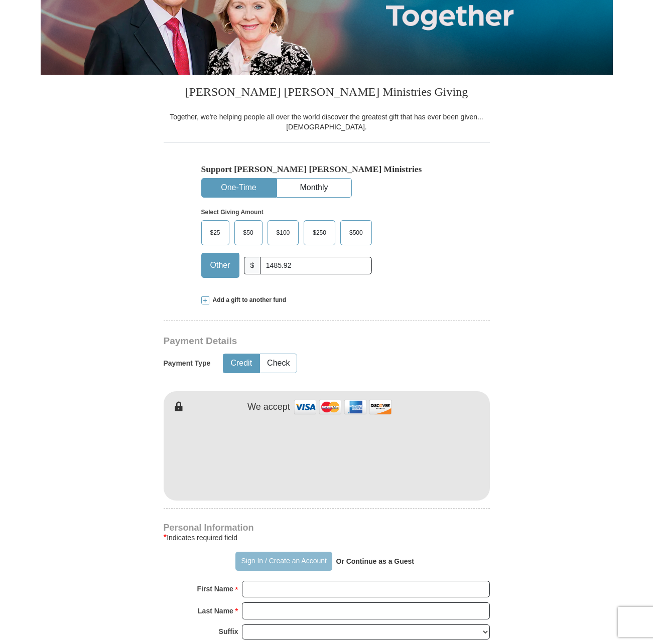 The width and height of the screenshot is (653, 644). I want to click on button: Check, so click(278, 363).